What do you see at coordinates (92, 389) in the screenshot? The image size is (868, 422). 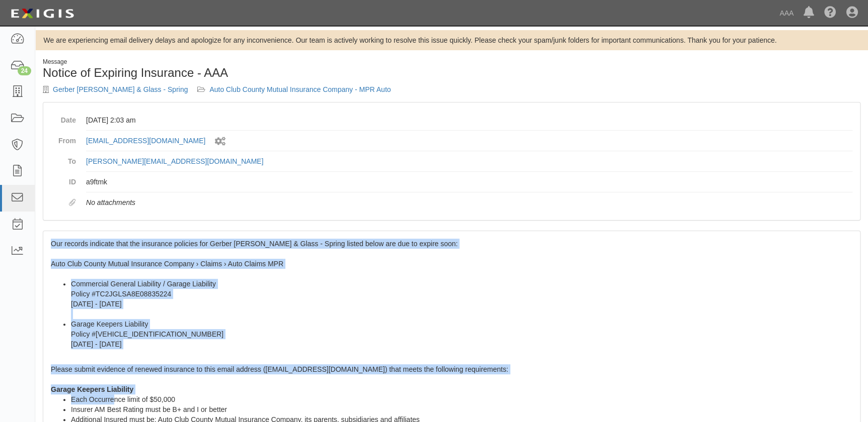 I see `strong: Garage Keepers Liability` at bounding box center [92, 389].